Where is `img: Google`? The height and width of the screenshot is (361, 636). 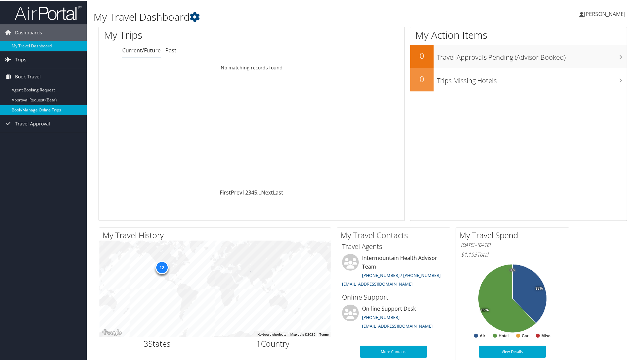 img: Google is located at coordinates (112, 332).